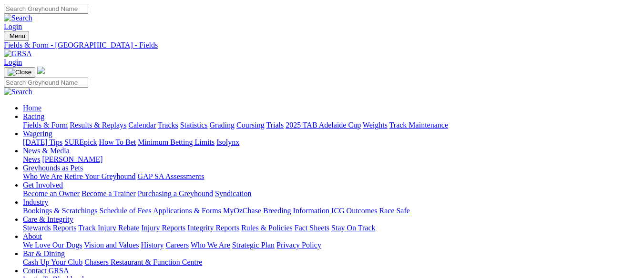 This screenshot has width=644, height=278. I want to click on a: Weights, so click(375, 125).